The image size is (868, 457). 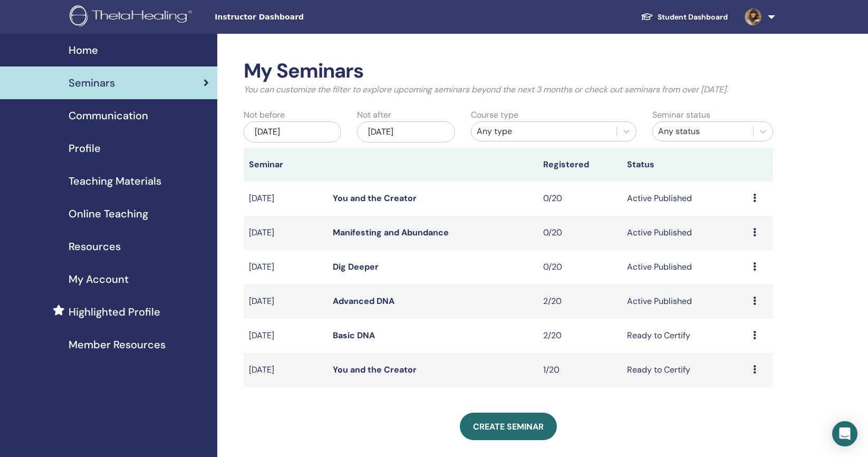 What do you see at coordinates (354, 335) in the screenshot?
I see `a: Basic DNA` at bounding box center [354, 335].